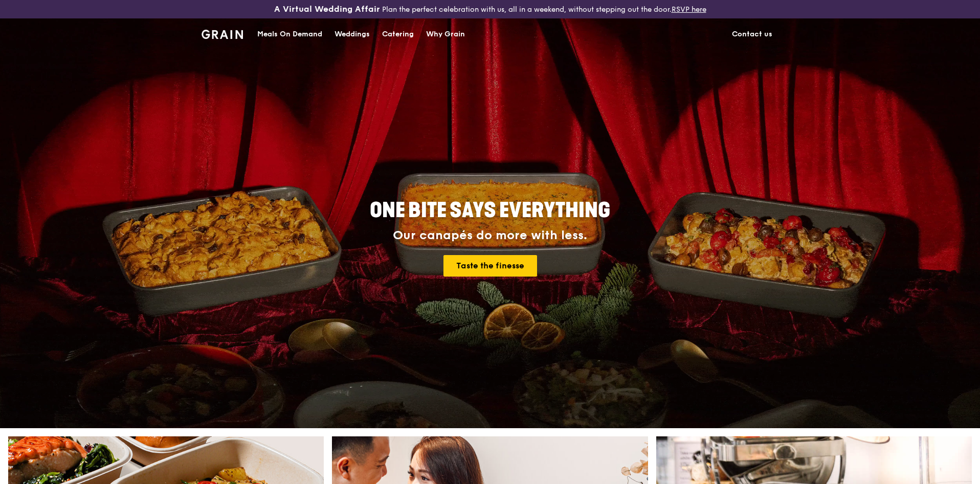 The height and width of the screenshot is (484, 980). Describe the element at coordinates (398, 34) in the screenshot. I see `a: Catering` at that location.